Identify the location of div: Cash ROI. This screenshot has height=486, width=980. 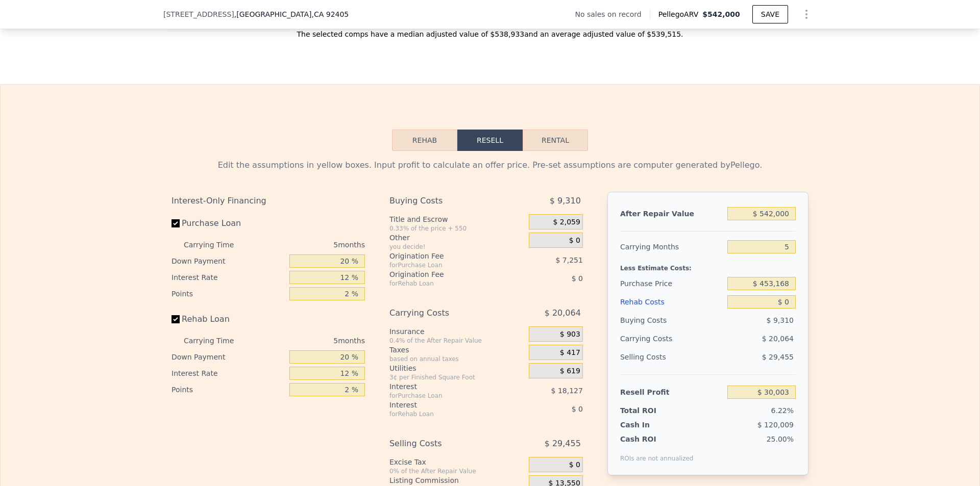
(657, 439).